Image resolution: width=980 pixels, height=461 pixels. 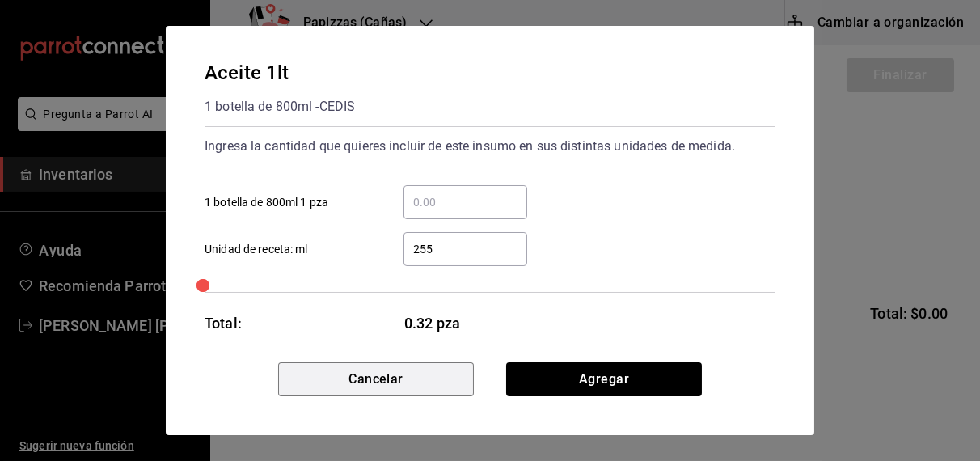 I want to click on div: Aceite 1lt, so click(x=279, y=73).